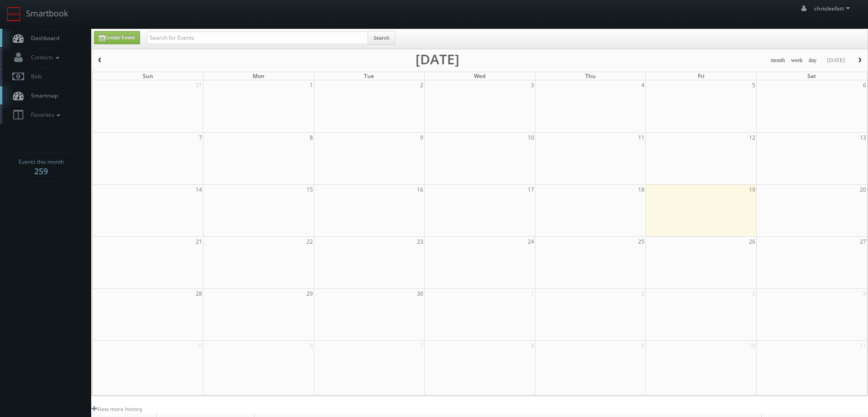 The image size is (868, 417). Describe the element at coordinates (41, 162) in the screenshot. I see `span: Events this month` at that location.